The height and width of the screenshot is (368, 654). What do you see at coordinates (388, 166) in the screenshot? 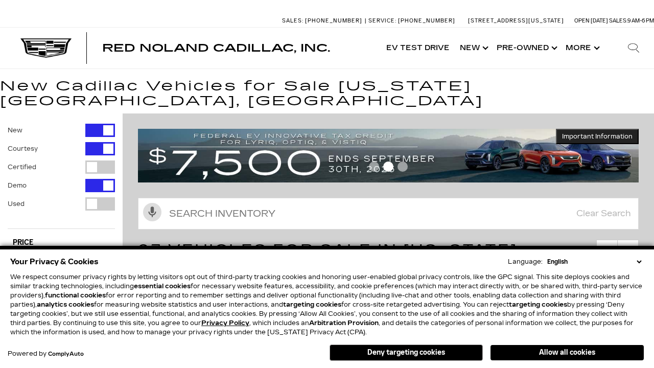
I see `span: Go to slide 2` at bounding box center [388, 166].